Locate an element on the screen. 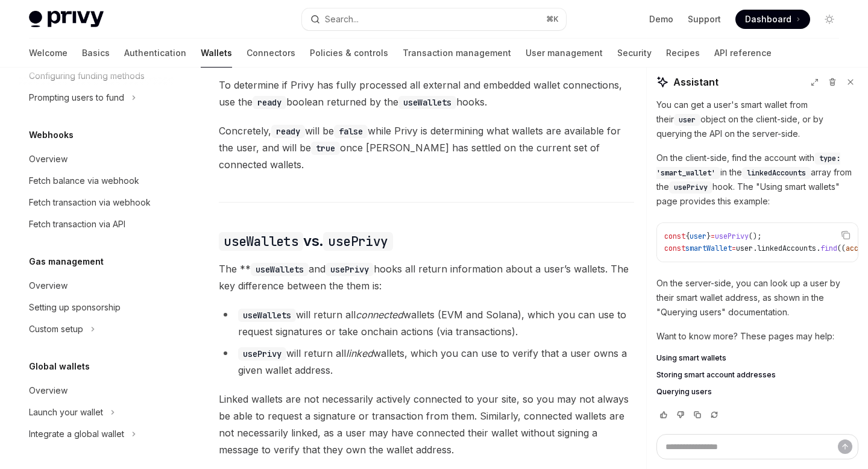  a: Transaction management is located at coordinates (457, 53).